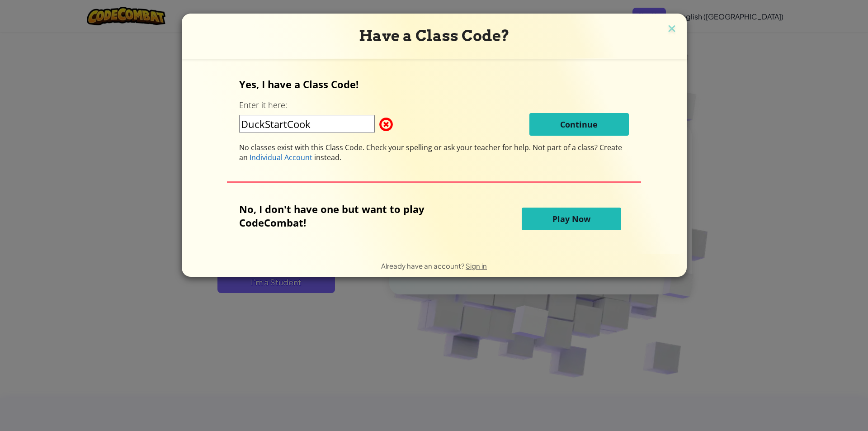  I want to click on button: Play Now, so click(571, 219).